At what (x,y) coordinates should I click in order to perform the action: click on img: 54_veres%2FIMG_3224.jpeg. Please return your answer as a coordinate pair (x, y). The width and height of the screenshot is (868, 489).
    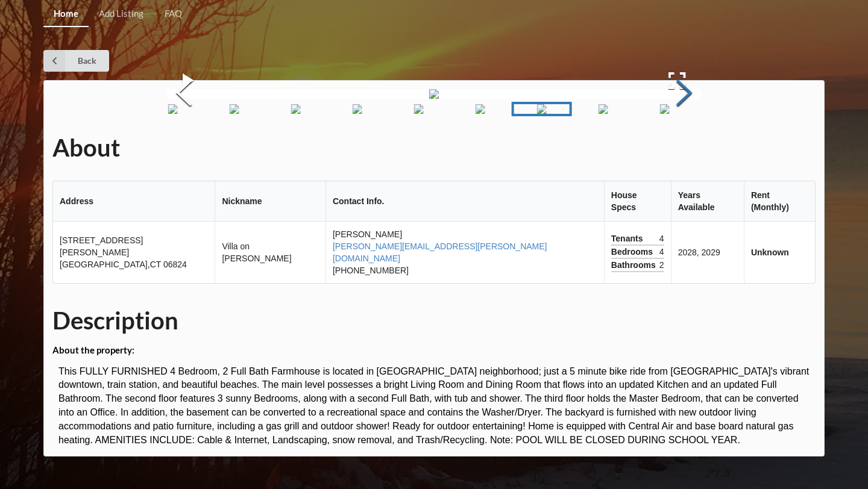
    Looking at the image, I should click on (603, 109).